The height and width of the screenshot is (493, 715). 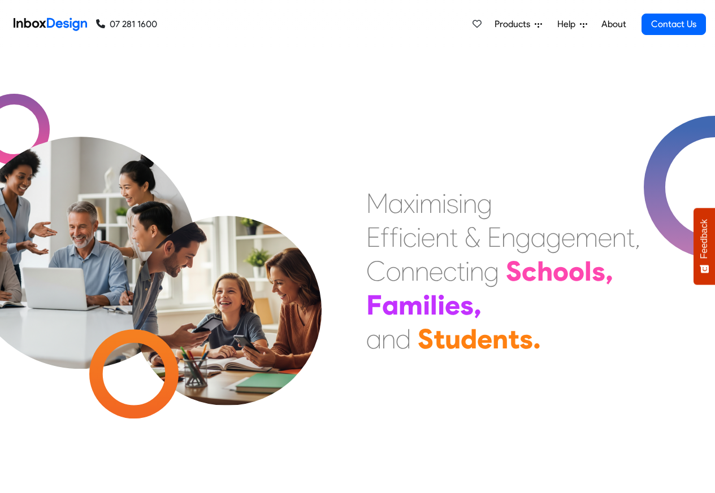 What do you see at coordinates (409, 203) in the screenshot?
I see `div: x` at bounding box center [409, 203].